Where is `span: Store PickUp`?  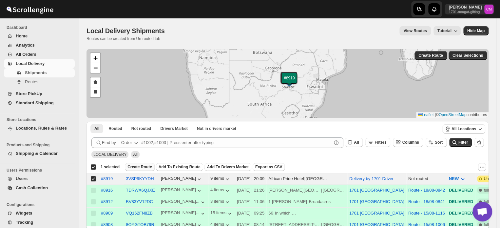
span: Store PickUp is located at coordinates (29, 93).